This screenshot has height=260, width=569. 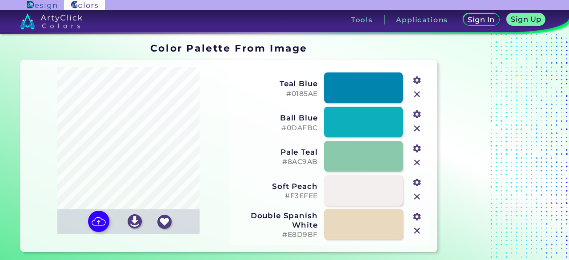 I want to click on img: logo_artyclick_colors_white.svg, so click(x=51, y=21).